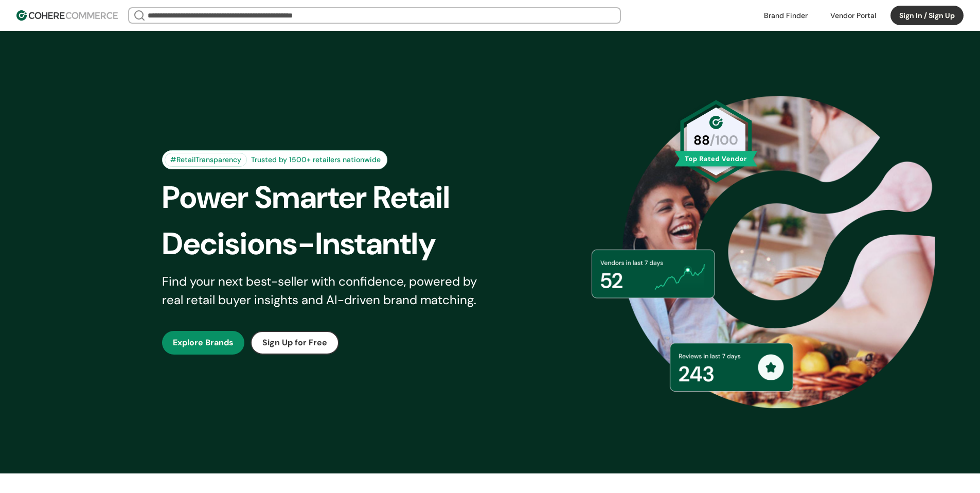 This screenshot has width=980, height=493. What do you see at coordinates (203, 343) in the screenshot?
I see `button: Explore Brands` at bounding box center [203, 343].